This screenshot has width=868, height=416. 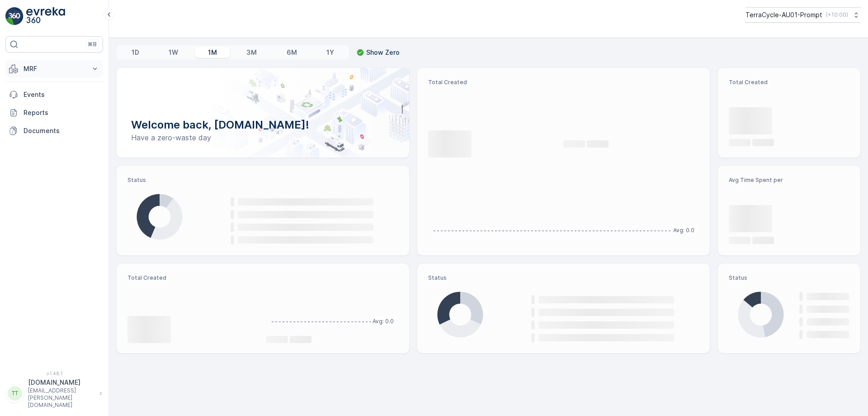 What do you see at coordinates (135, 53) in the screenshot?
I see `p: 1D` at bounding box center [135, 53].